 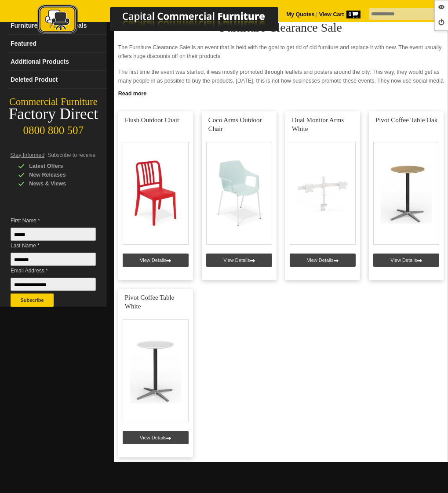 What do you see at coordinates (57, 62) in the screenshot?
I see `a: Additional Products` at bounding box center [57, 62].